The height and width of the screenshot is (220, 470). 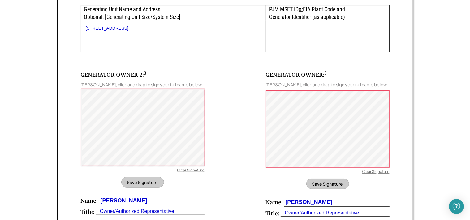 I want to click on div: PJM MSET ID EIA Plant Code and Generator Identifier (as applicable), so click(x=328, y=13).